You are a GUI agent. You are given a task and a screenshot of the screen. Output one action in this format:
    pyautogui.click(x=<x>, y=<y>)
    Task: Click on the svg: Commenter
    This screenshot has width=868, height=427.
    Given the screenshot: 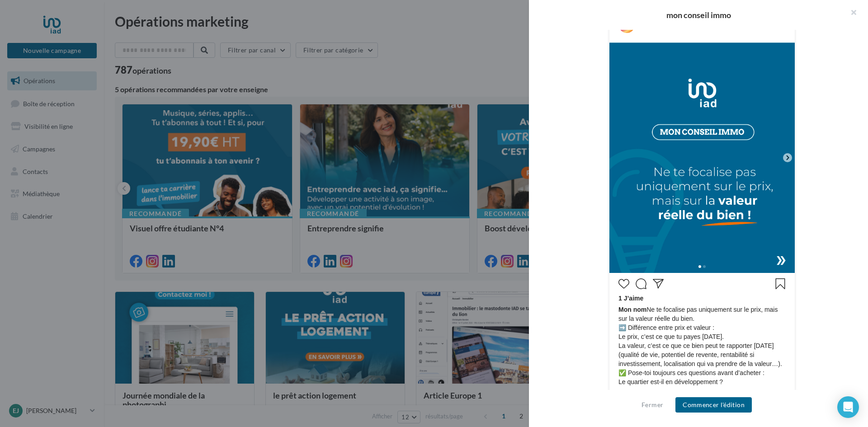 What is the action you would take?
    pyautogui.click(x=641, y=284)
    